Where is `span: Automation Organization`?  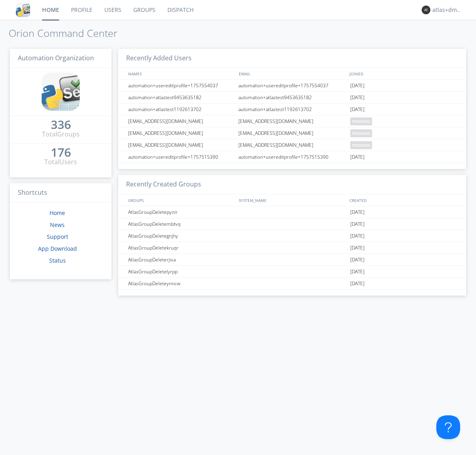 span: Automation Organization is located at coordinates (56, 58).